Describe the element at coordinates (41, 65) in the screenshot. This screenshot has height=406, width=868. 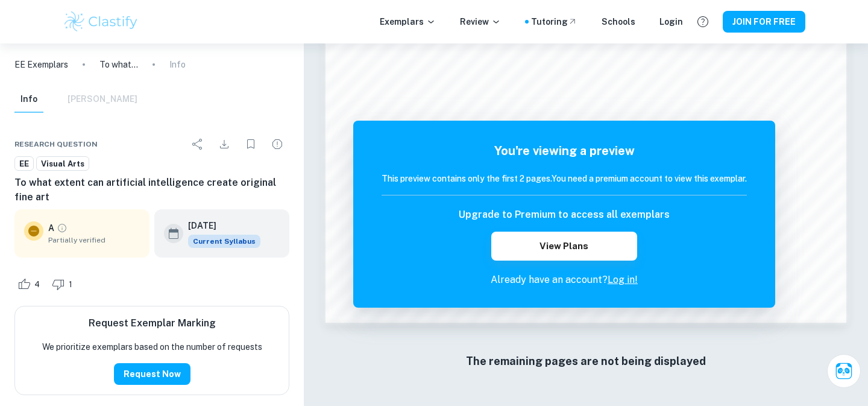
I see `p: EE Exemplars` at that location.